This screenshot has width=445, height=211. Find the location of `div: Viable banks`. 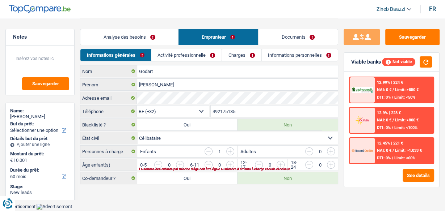

div: Viable banks is located at coordinates (366, 62).